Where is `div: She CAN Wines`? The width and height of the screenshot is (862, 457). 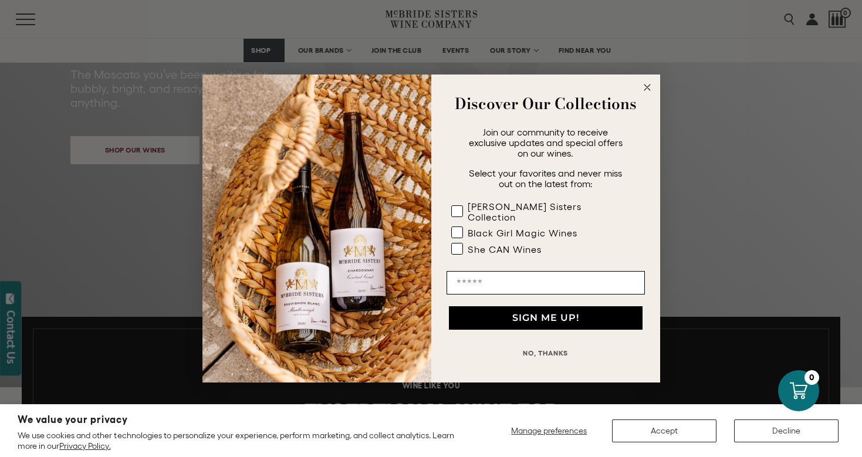 div: She CAN Wines is located at coordinates (505, 249).